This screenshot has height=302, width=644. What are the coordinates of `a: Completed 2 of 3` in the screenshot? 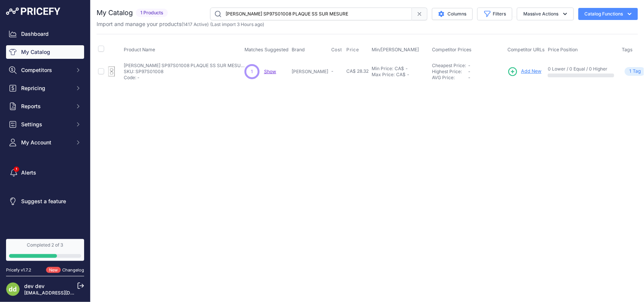 It's located at (45, 250).